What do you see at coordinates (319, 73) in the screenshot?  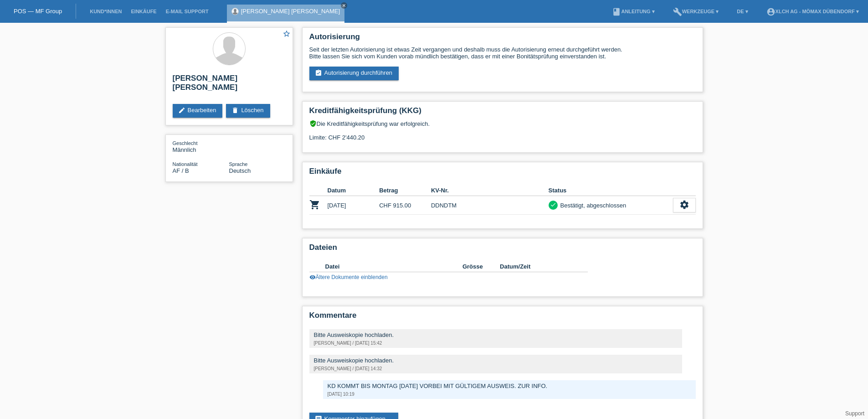 I see `i: assignment_turned_in` at bounding box center [319, 73].